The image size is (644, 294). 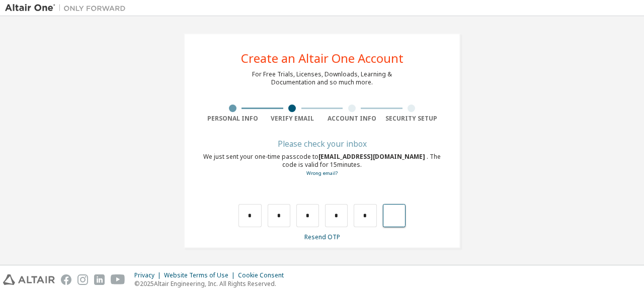 I want to click on img: Altair One, so click(x=68, y=8).